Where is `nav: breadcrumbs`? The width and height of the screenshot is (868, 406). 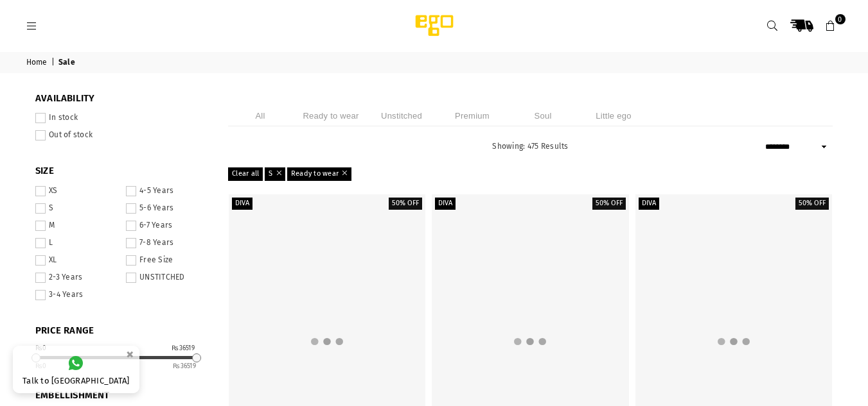 nav: breadcrumbs is located at coordinates (434, 63).